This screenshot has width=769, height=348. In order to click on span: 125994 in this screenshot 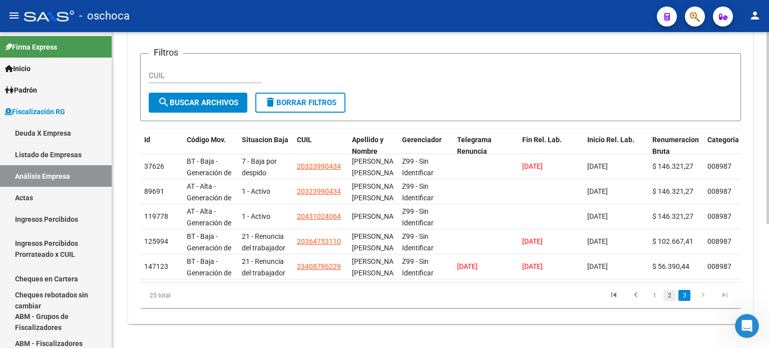, I will do `click(156, 241)`.